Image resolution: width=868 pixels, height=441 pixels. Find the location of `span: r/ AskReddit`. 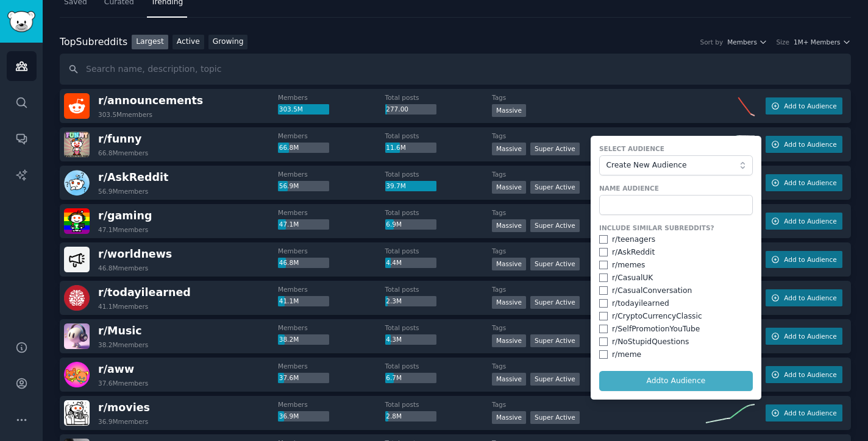

span: r/ AskReddit is located at coordinates (133, 177).